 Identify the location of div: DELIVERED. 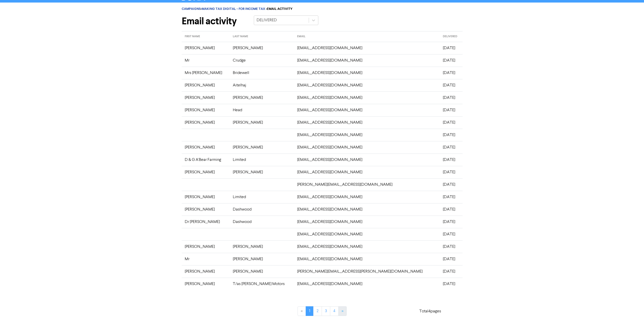
(267, 20).